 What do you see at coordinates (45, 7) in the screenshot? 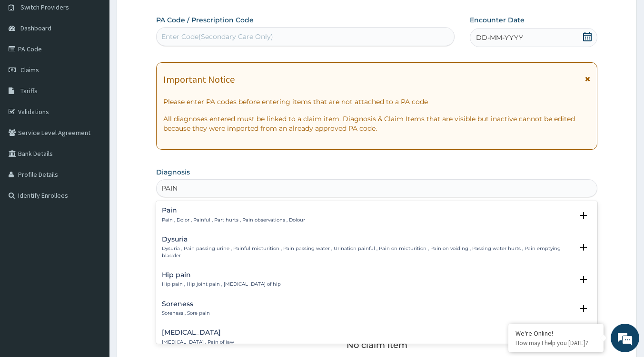
I see `span: Switch Providers` at bounding box center [45, 7].